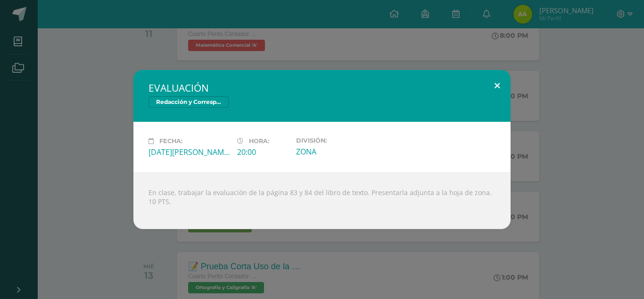 The width and height of the screenshot is (644, 299). What do you see at coordinates (263, 152) in the screenshot?
I see `div: 20:00` at bounding box center [263, 152].